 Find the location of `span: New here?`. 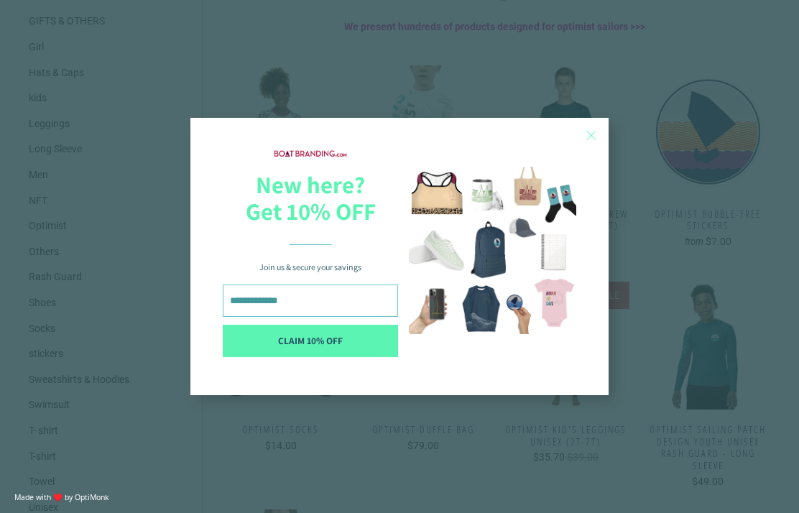

span: New here? is located at coordinates (310, 184).